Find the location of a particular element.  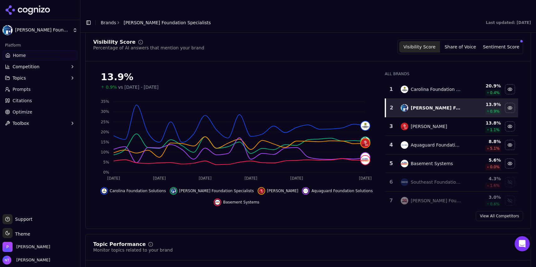

span: Carolina Foundation Solutions is located at coordinates (138, 191).